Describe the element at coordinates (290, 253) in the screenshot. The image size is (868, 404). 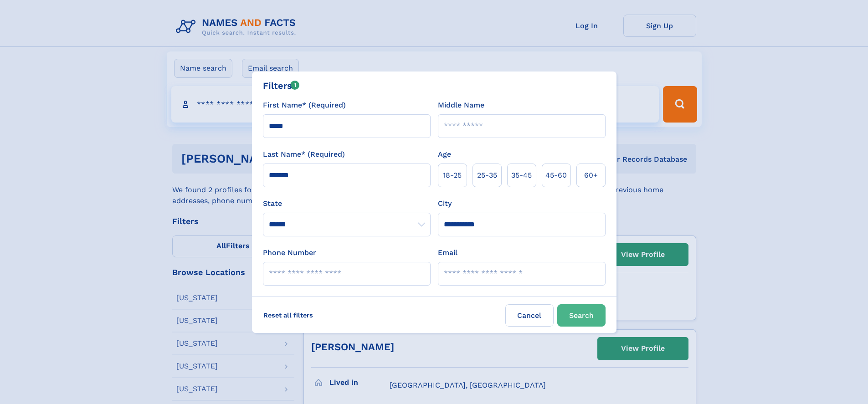
I see `label: Phone Number` at that location.